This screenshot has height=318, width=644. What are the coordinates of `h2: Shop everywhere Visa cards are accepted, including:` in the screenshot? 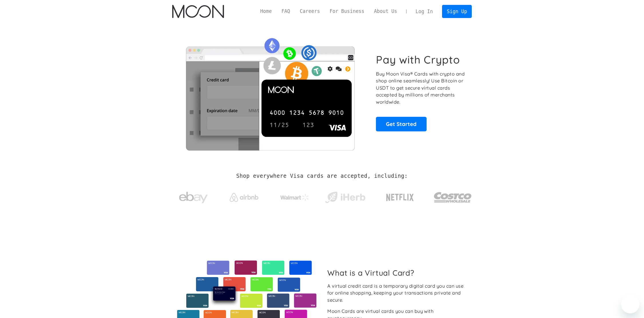 It's located at (322, 176).